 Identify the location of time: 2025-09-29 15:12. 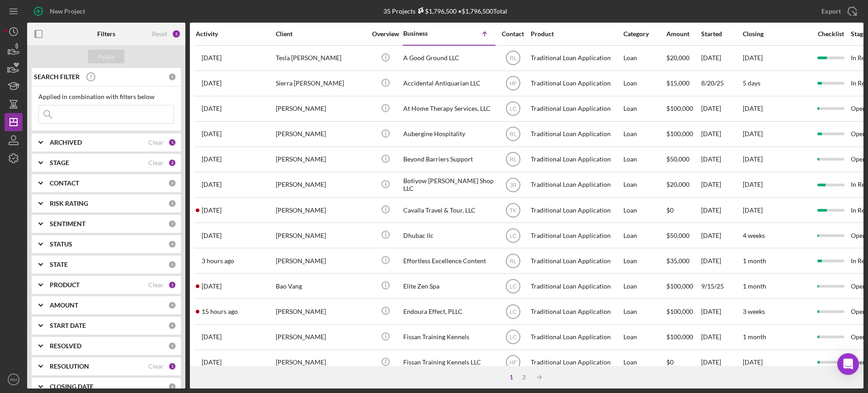
(218, 261).